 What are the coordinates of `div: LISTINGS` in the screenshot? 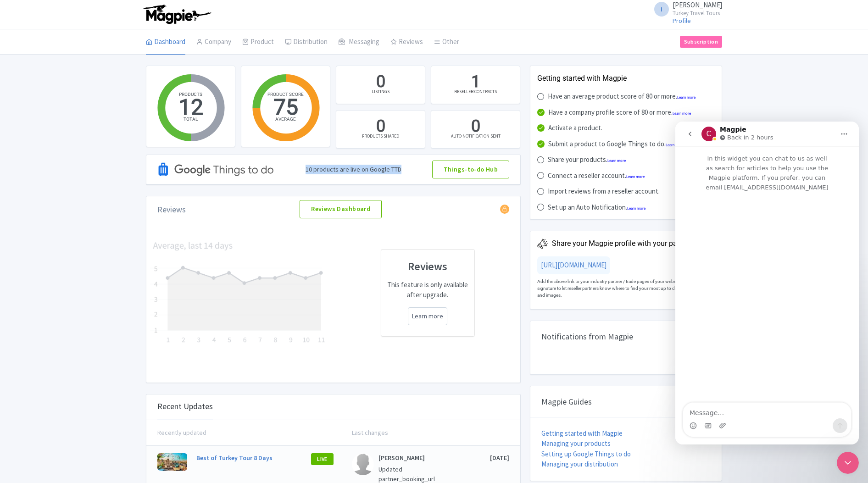 It's located at (380, 91).